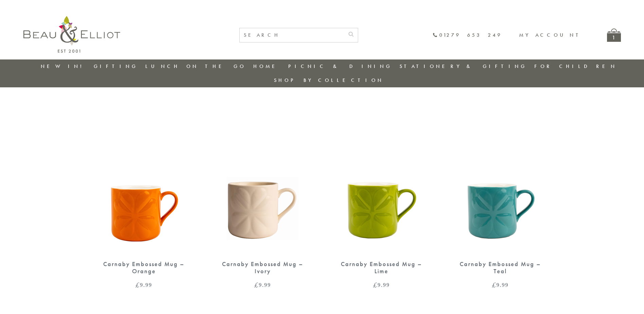 The height and width of the screenshot is (314, 644). I want to click on div: Carnaby Embossed Mug – Orange, so click(144, 268).